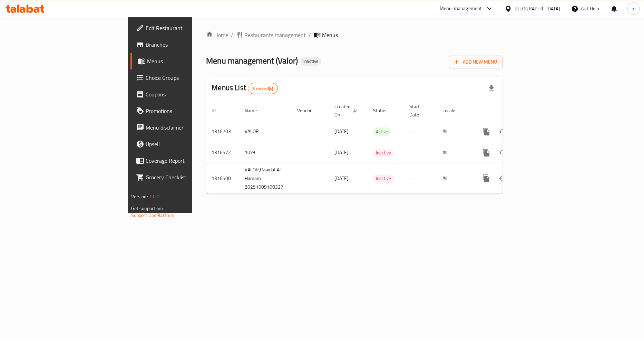  Describe the element at coordinates (183, 111) in the screenshot. I see `a: Promotions` at that location.